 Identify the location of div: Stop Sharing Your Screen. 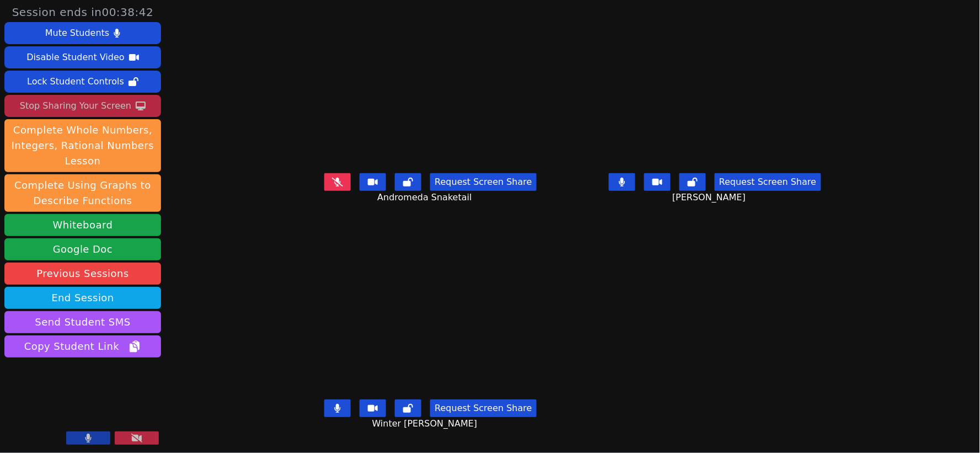
(75, 106).